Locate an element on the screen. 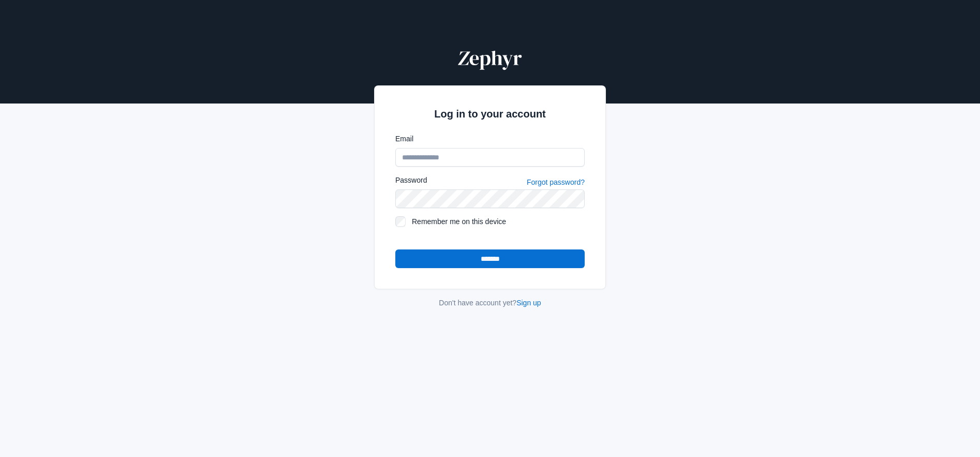 This screenshot has width=980, height=457. label: Email is located at coordinates (490, 139).